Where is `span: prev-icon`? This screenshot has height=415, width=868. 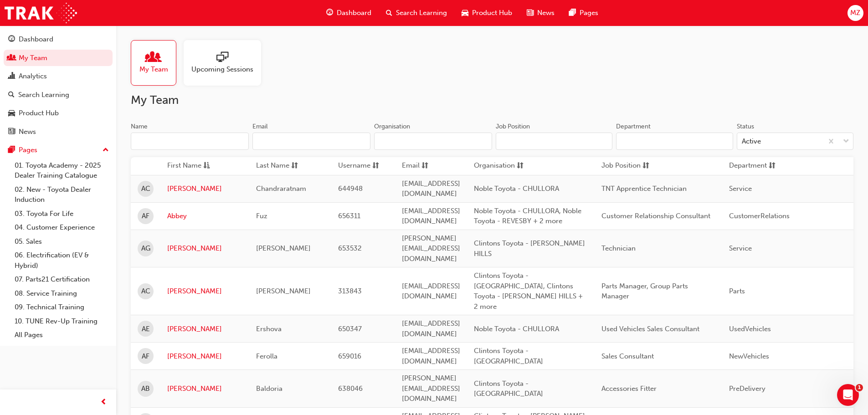 span: prev-icon is located at coordinates (104, 403).